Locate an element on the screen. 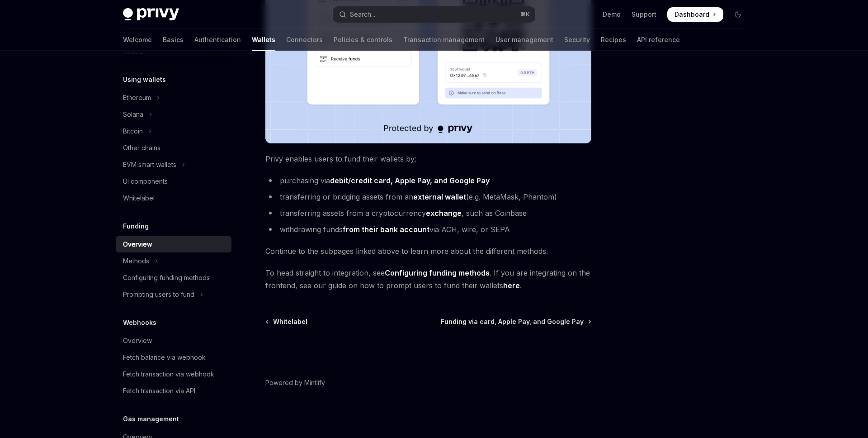 The width and height of the screenshot is (868, 438). a: Support is located at coordinates (644, 15).